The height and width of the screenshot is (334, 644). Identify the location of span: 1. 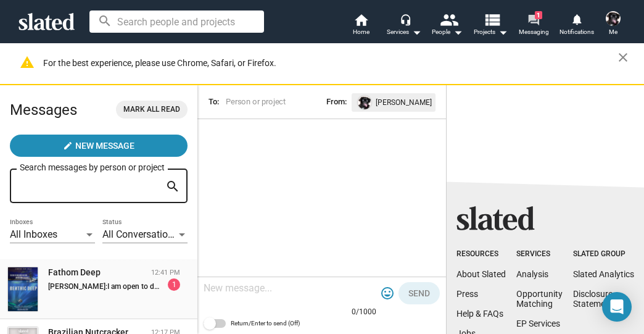
(539, 15).